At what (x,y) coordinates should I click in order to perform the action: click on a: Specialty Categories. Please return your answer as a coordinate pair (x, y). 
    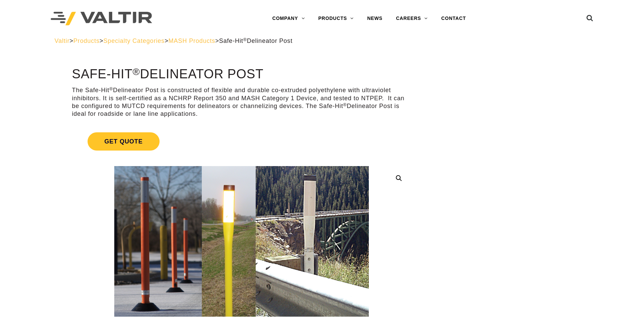
    Looking at the image, I should click on (134, 41).